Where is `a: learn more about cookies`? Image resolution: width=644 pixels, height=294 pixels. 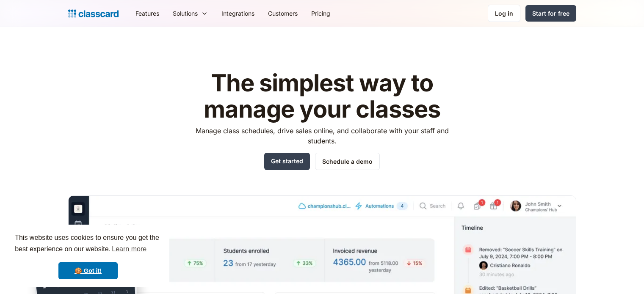 a: learn more about cookies is located at coordinates (129, 249).